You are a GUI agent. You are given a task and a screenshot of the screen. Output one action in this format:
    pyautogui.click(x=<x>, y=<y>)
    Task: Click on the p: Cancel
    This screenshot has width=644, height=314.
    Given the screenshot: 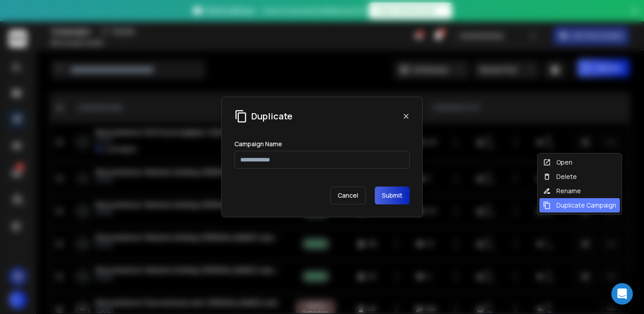 What is the action you would take?
    pyautogui.click(x=348, y=195)
    